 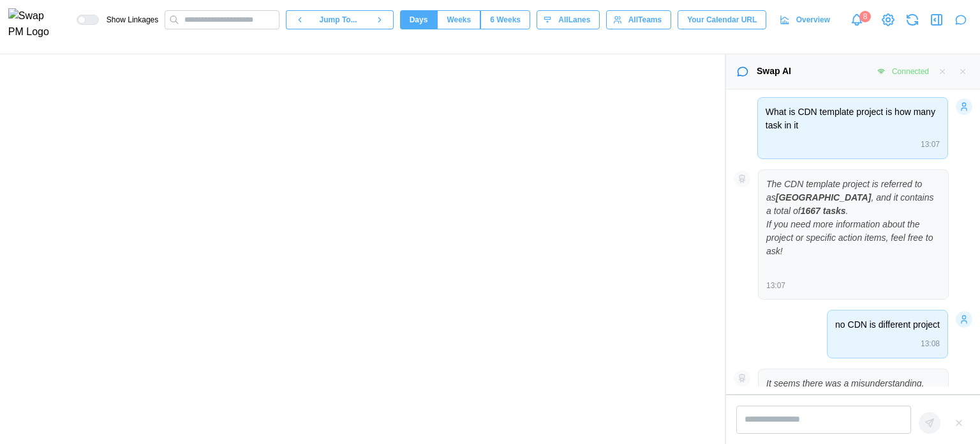 What do you see at coordinates (937, 20) in the screenshot?
I see `button: Open Drawer` at bounding box center [937, 20].